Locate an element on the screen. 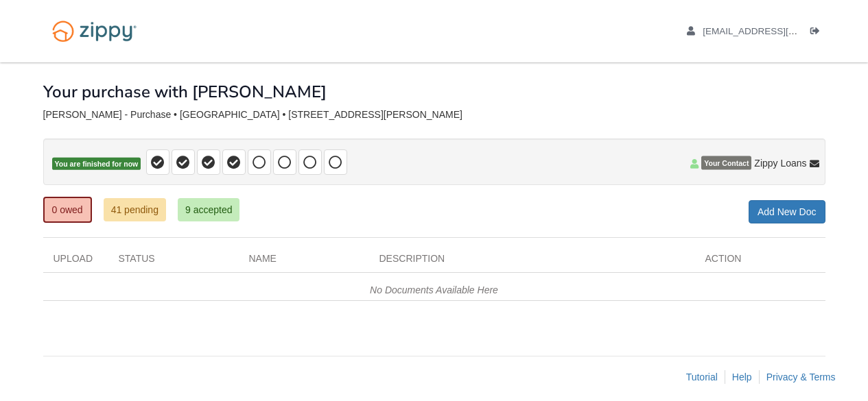 This screenshot has width=868, height=401. a: Help is located at coordinates (742, 377).